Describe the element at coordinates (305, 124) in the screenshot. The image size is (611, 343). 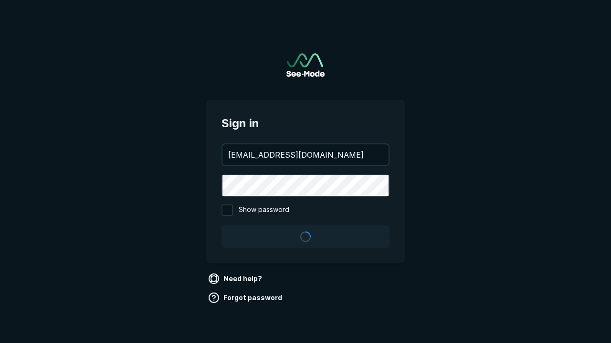
I see `span: Sign in` at that location.